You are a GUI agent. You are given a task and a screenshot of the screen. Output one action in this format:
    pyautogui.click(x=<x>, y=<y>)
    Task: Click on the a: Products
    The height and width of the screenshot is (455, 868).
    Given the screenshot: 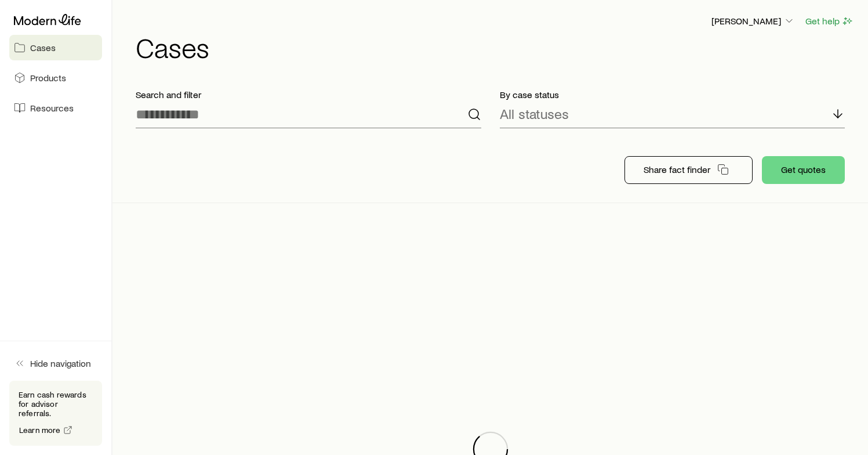 What is the action you would take?
    pyautogui.click(x=56, y=78)
    